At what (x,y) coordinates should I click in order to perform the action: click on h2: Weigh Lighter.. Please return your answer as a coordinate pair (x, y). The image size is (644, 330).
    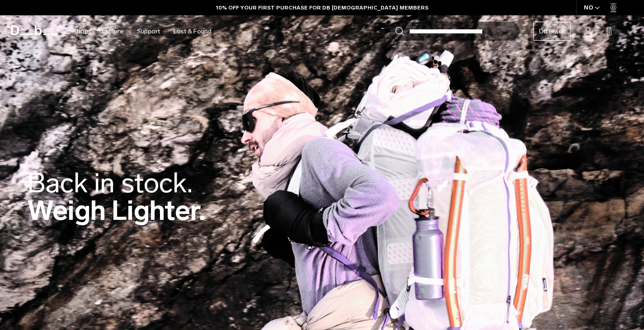
    Looking at the image, I should click on (116, 197).